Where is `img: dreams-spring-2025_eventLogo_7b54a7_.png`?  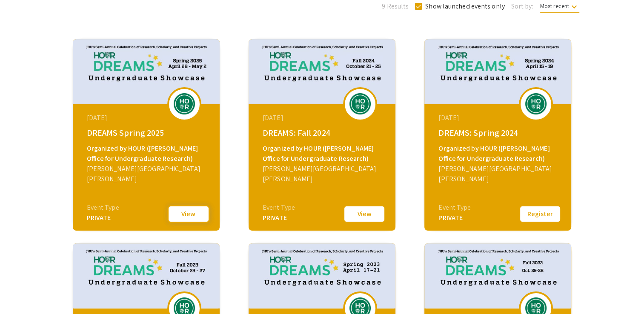 img: dreams-spring-2025_eventLogo_7b54a7_.png is located at coordinates (184, 104).